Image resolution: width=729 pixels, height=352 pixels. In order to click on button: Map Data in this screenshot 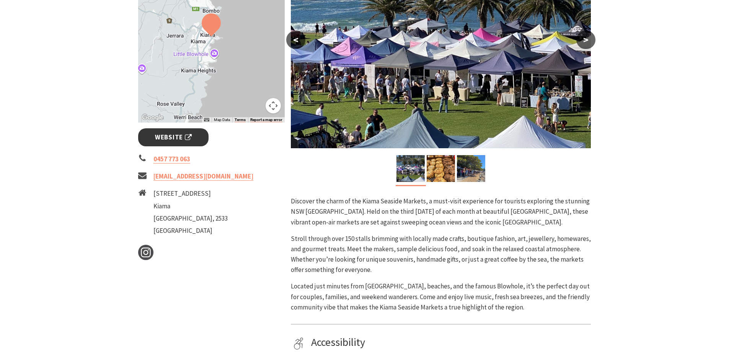, I will do `click(222, 120)`.